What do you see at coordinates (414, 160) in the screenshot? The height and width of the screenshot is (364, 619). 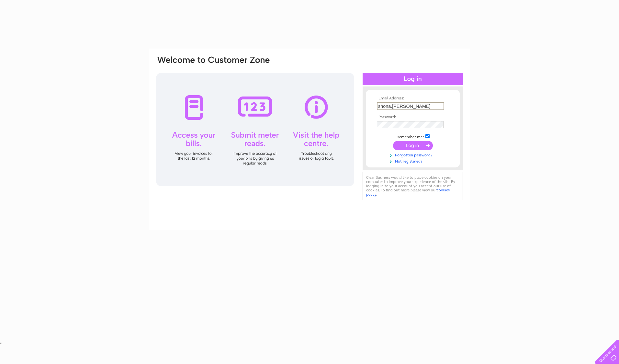 I see `a: Not registered?` at bounding box center [414, 160].